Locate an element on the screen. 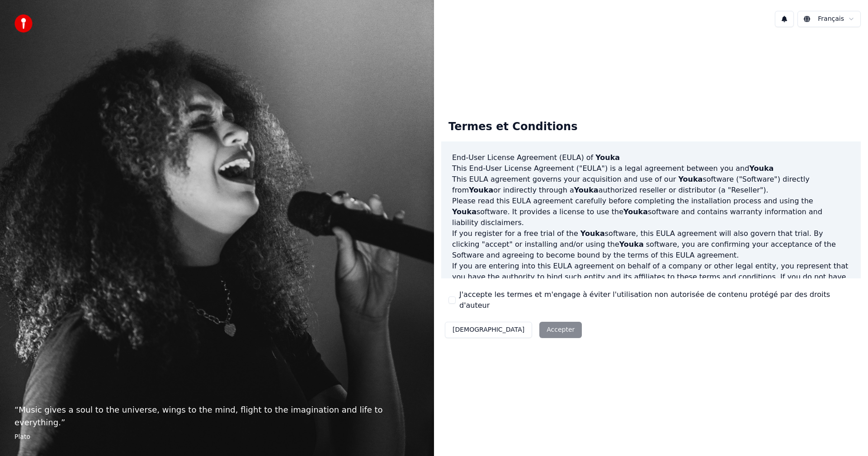  footer: Plato is located at coordinates (217, 437).